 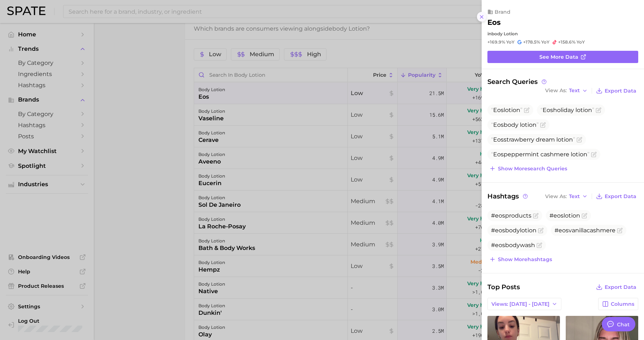 I want to click on div: in, so click(x=563, y=33).